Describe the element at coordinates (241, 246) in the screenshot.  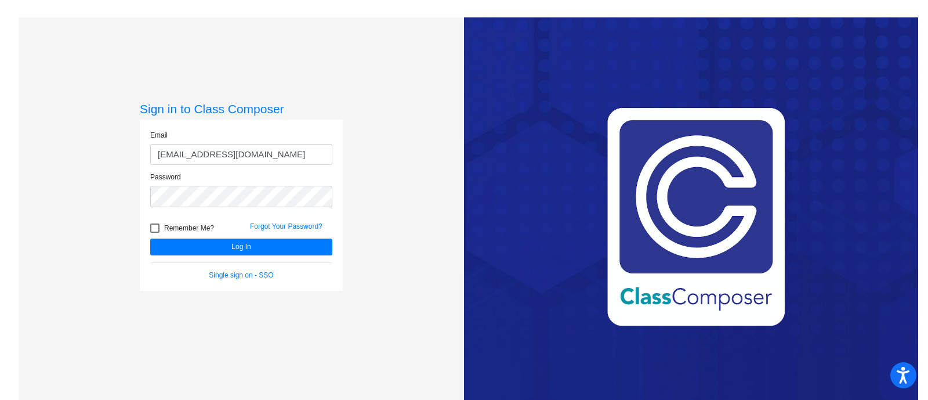
I see `button: Log In` at that location.